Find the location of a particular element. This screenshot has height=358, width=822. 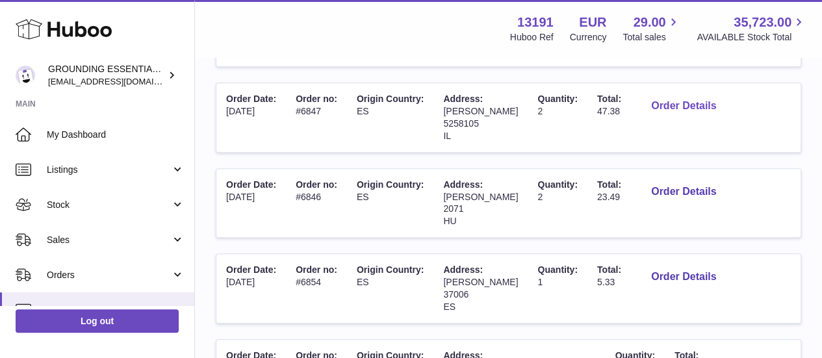

span: AVAILABLE Stock Total is located at coordinates (752, 37).